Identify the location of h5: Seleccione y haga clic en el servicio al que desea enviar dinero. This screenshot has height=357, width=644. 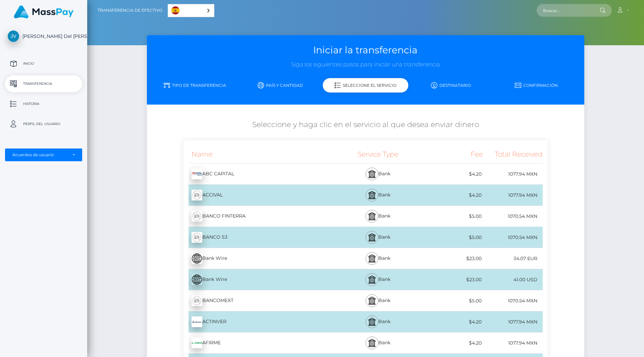
(365, 125).